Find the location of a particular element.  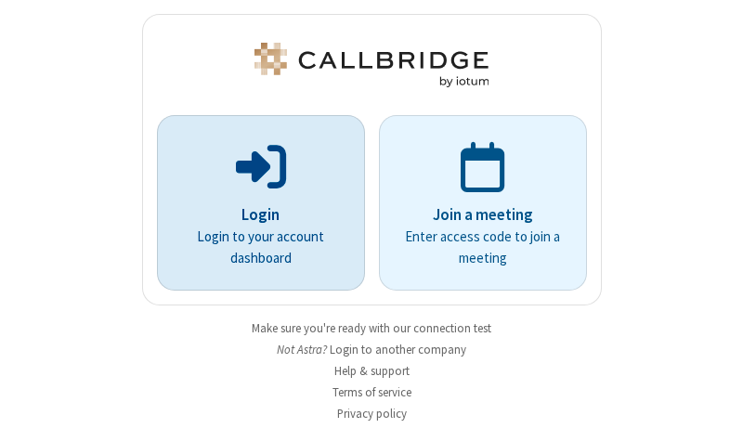

p: Join a meeting is located at coordinates (483, 215).